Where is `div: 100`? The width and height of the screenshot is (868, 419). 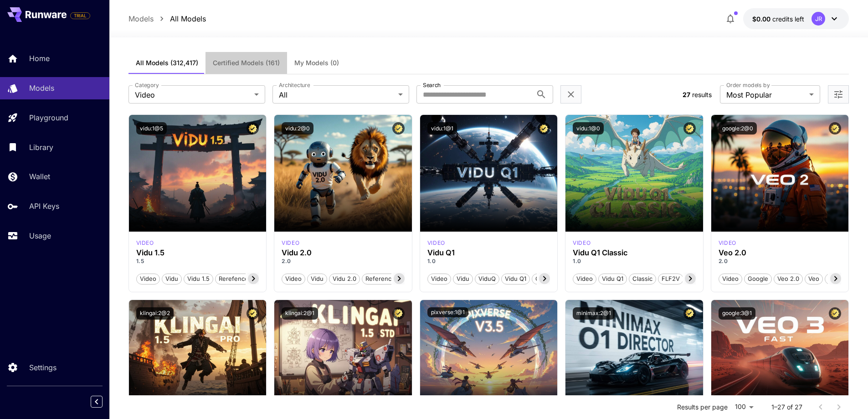 div: 100 is located at coordinates (744, 407).